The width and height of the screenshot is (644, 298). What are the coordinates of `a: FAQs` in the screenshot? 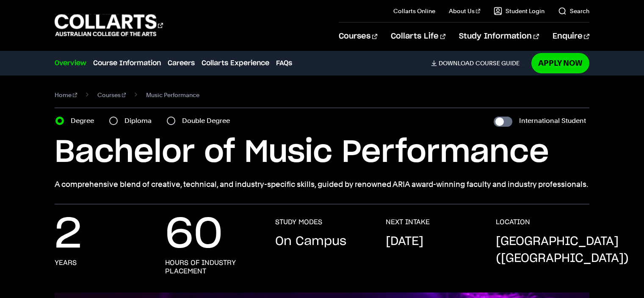 It's located at (284, 63).